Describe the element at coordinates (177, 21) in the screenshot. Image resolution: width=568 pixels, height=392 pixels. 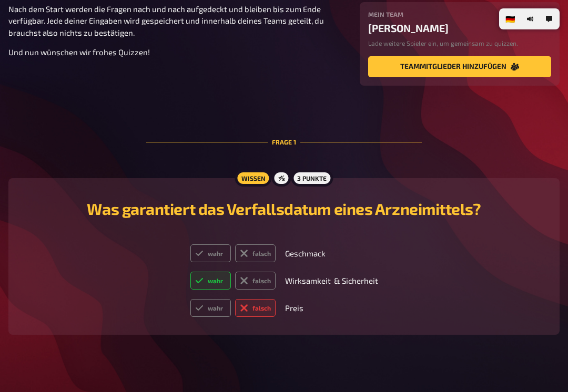
I see `p: Nach dem Start werden die Fragen nach und nach aufgedeckt und bleiben bis zum Ende verfügbar. Jed...` at that location.